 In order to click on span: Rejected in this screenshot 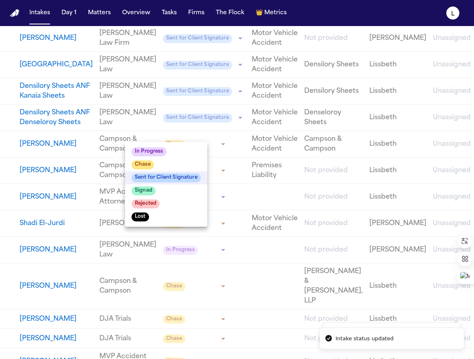, I will do `click(145, 204)`.